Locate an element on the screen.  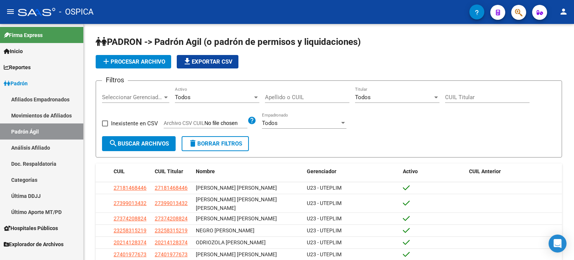
span: Buscar Archivos is located at coordinates (139, 144).